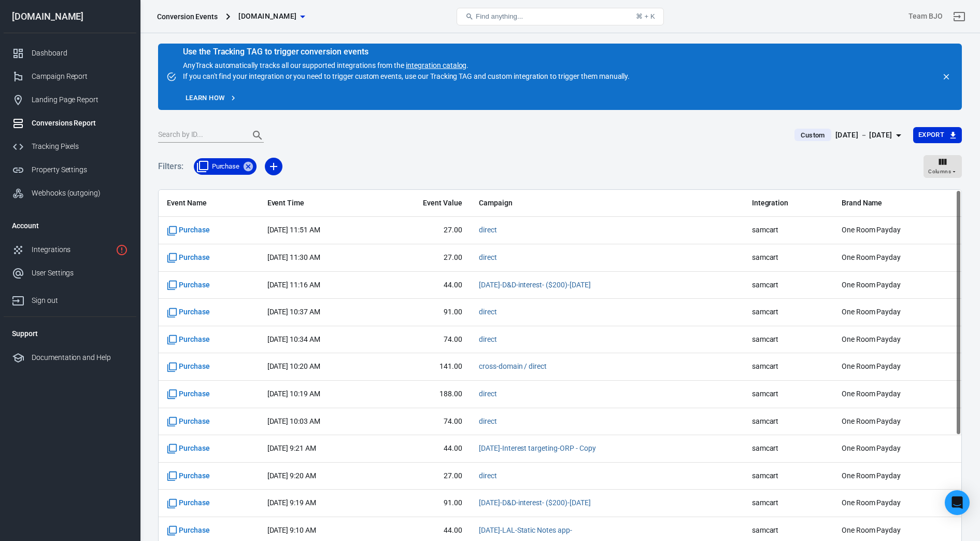 This screenshot has width=980, height=541. I want to click on div: ⌘ + K, so click(646, 16).